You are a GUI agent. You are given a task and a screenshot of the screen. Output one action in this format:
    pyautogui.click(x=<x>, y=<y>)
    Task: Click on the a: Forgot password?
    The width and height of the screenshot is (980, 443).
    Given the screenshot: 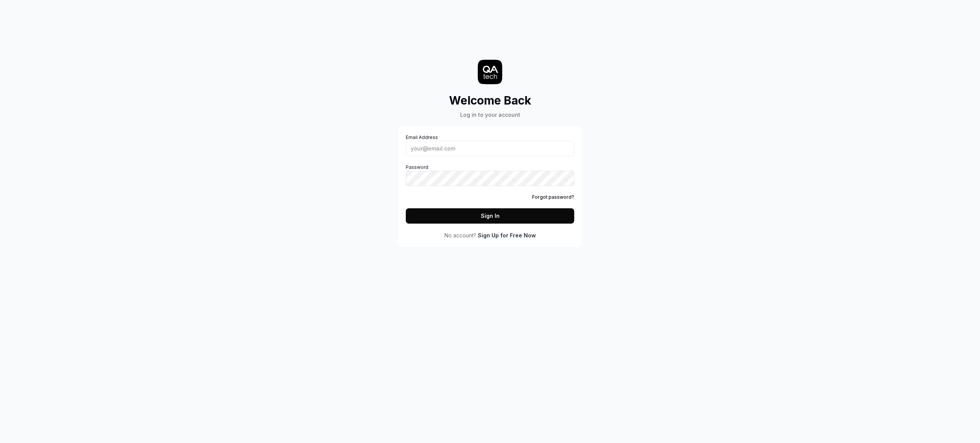 What is the action you would take?
    pyautogui.click(x=553, y=197)
    